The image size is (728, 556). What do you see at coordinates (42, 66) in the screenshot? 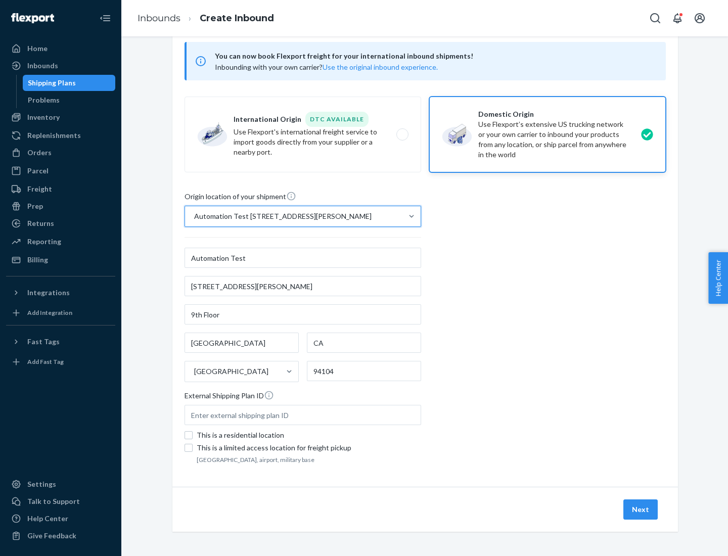
I see `div: Inbounds` at bounding box center [42, 66].